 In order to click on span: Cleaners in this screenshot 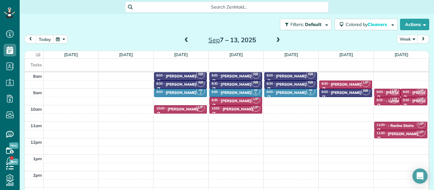, I will do `click(378, 24)`.